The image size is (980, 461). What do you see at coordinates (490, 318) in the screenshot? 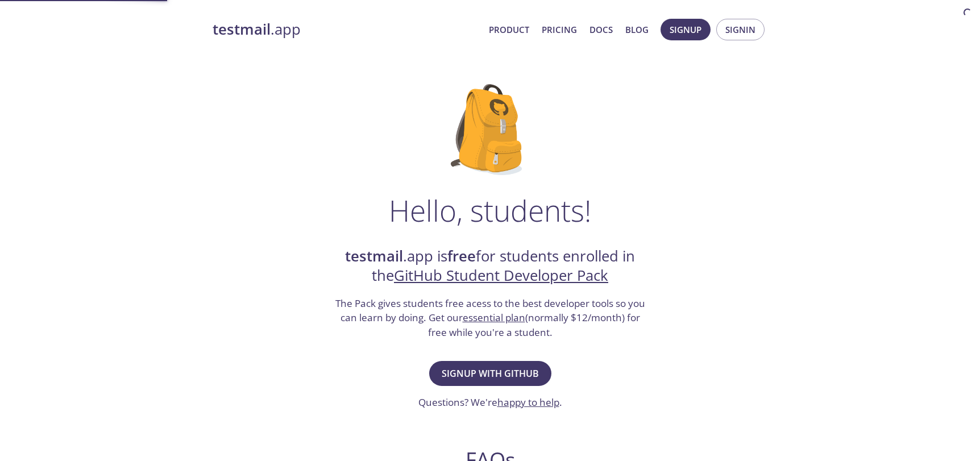
I see `h3: The Pack gives students free acess to the best developer tools so you can learn by doing. Get our...` at bounding box center [490, 318].